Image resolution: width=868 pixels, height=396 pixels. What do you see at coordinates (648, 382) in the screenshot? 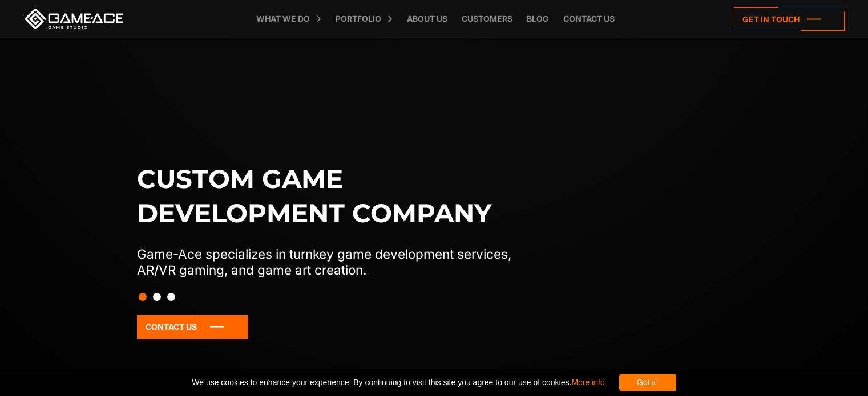
I see `div: Got it!` at bounding box center [648, 382].